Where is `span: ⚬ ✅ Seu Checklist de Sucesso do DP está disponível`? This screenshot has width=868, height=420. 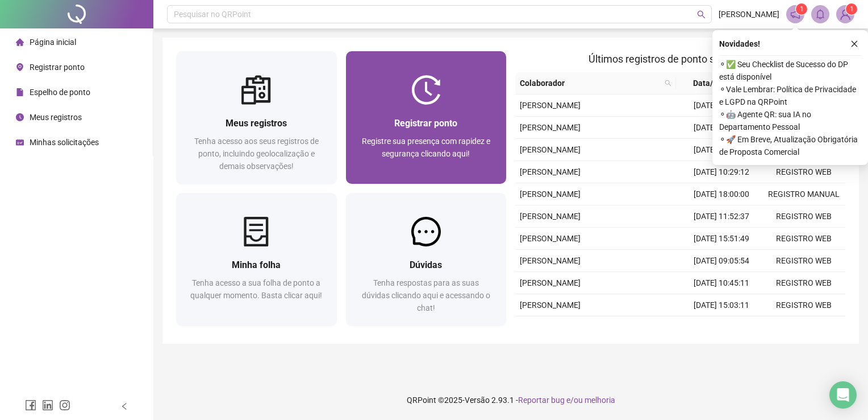
span: ⚬ ✅ Seu Checklist de Sucesso do DP está disponível is located at coordinates (791, 70).